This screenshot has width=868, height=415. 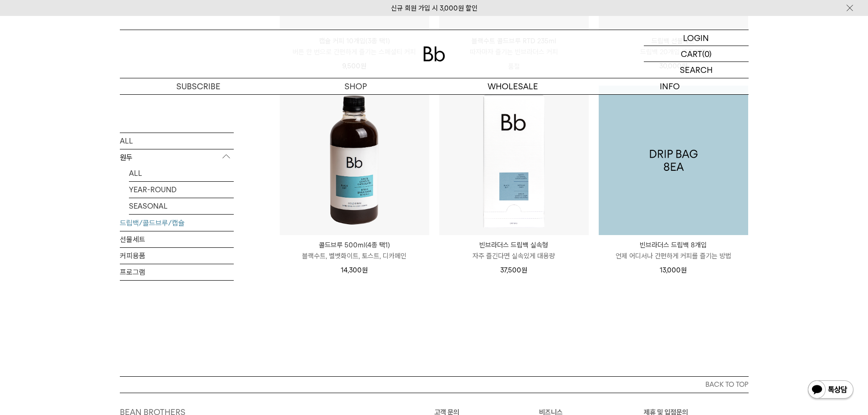 I want to click on button: BACK TO TOP, so click(x=434, y=385).